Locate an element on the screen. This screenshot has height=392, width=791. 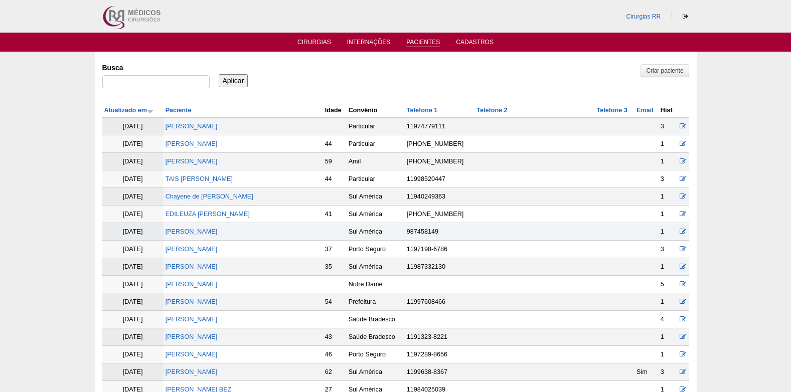
a: Telefone 2 is located at coordinates (492, 110).